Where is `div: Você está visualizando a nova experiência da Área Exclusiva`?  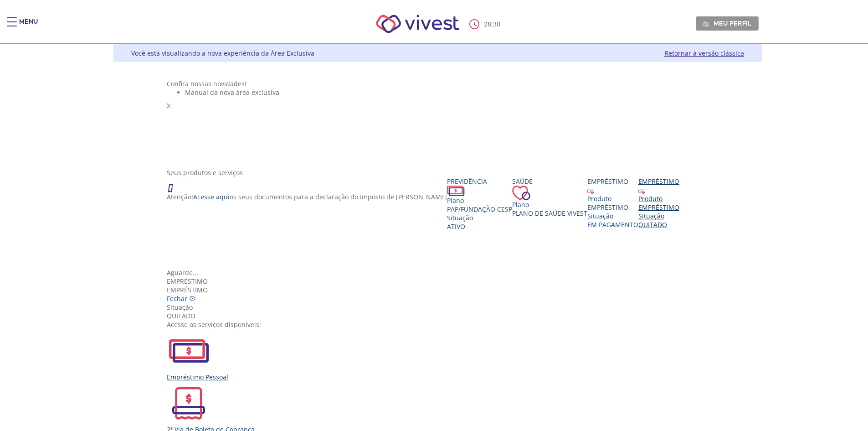
div: Você está visualizando a nova experiência da Área Exclusiva is located at coordinates (223, 53).